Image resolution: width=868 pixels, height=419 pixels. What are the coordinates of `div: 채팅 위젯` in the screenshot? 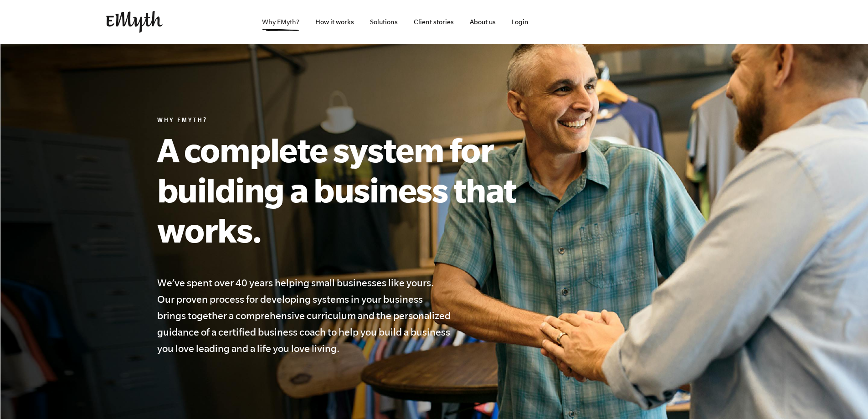 It's located at (845, 397).